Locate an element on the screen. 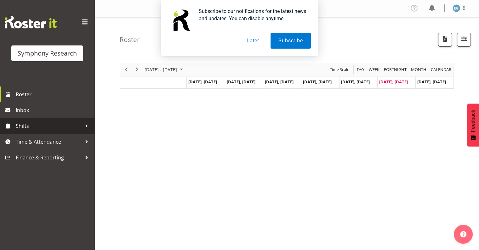 Image resolution: width=479 pixels, height=250 pixels. span: calendar is located at coordinates (441, 69).